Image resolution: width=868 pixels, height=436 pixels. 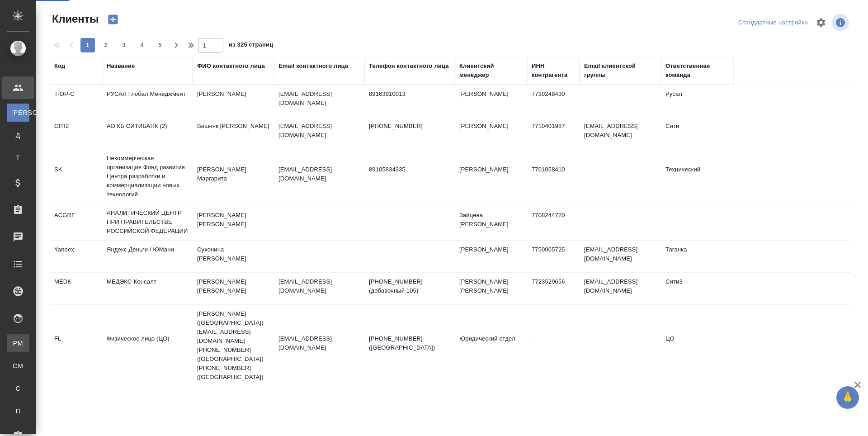 I want to click on td: Сити, so click(x=698, y=133).